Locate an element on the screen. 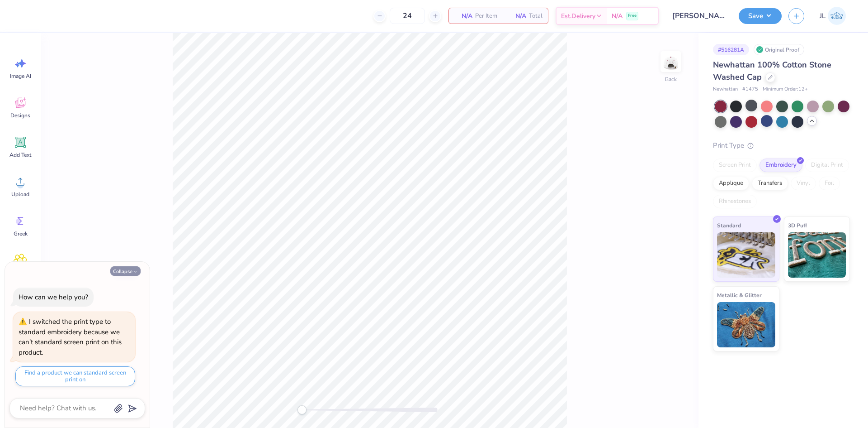 The image size is (868, 428). img: 3D Puff is located at coordinates (817, 255).